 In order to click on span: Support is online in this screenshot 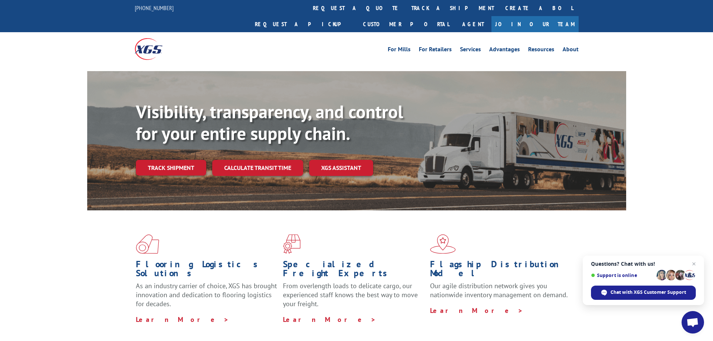, I will do `click(622, 275)`.